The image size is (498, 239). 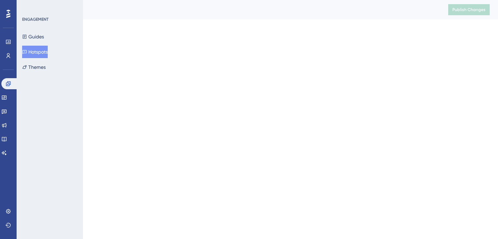 What do you see at coordinates (469, 10) in the screenshot?
I see `span: Publish Changes` at bounding box center [469, 10].